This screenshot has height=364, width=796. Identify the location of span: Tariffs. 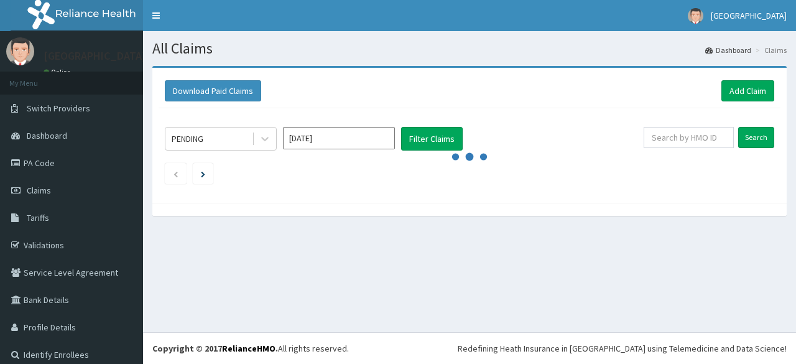
(38, 218).